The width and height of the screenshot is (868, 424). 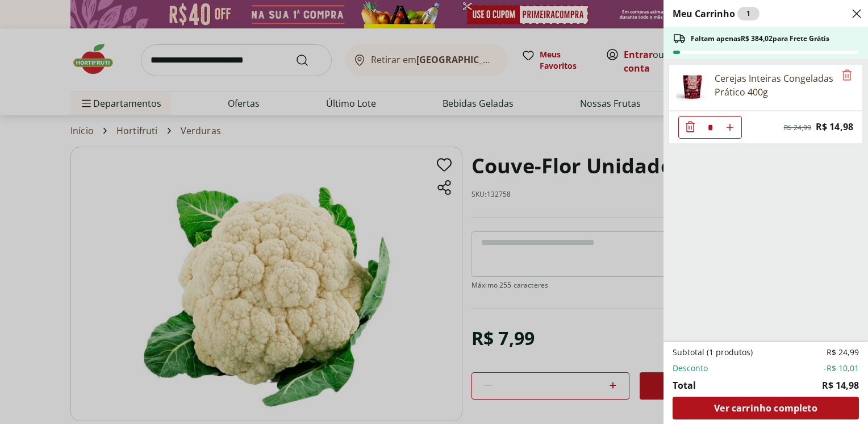 I want to click on div: Cerejas Inteiras Congeladas Prático 400g, so click(x=776, y=85).